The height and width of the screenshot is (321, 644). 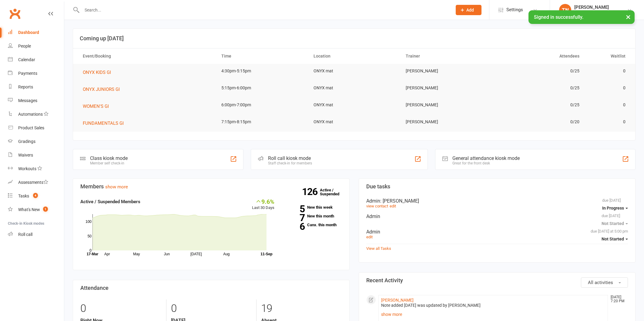 What do you see at coordinates (109, 163) in the screenshot?
I see `div: Member self check-in` at bounding box center [109, 163].